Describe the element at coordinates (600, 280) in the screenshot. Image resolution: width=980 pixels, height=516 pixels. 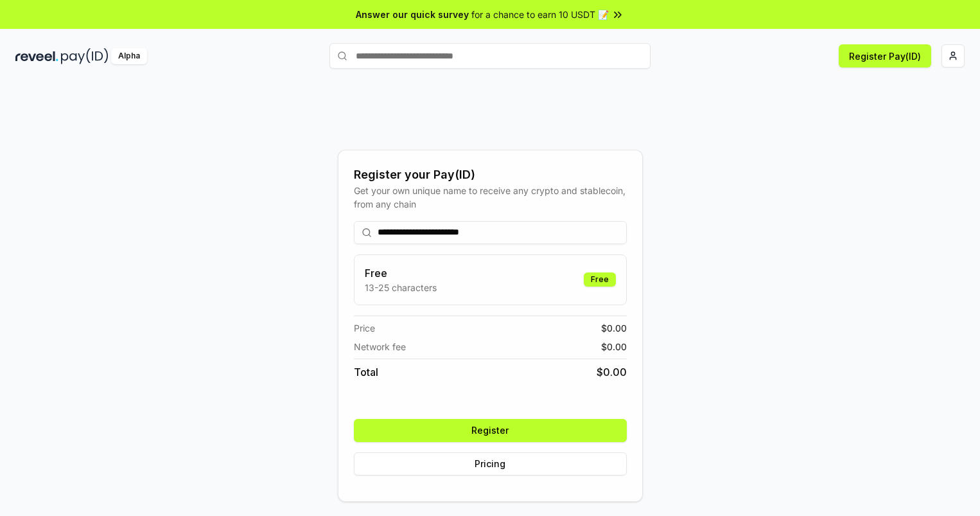
I see `div: Free` at that location.